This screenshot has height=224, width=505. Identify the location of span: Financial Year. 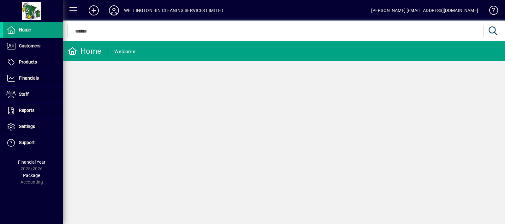
(32, 162).